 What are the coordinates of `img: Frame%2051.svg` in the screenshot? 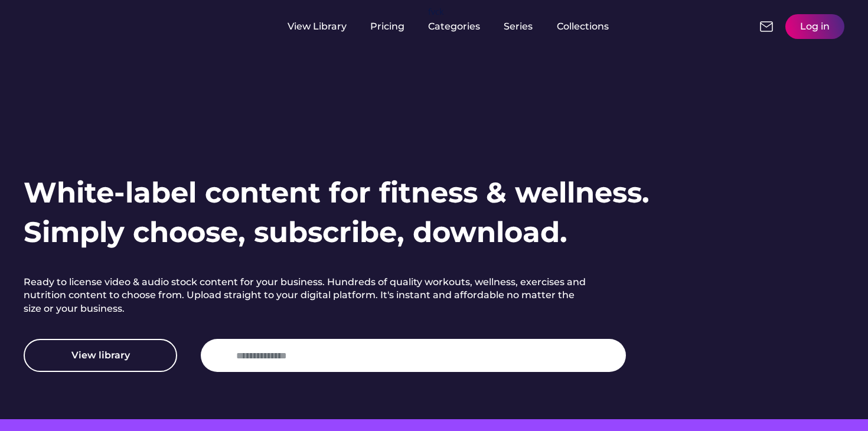 It's located at (766, 26).